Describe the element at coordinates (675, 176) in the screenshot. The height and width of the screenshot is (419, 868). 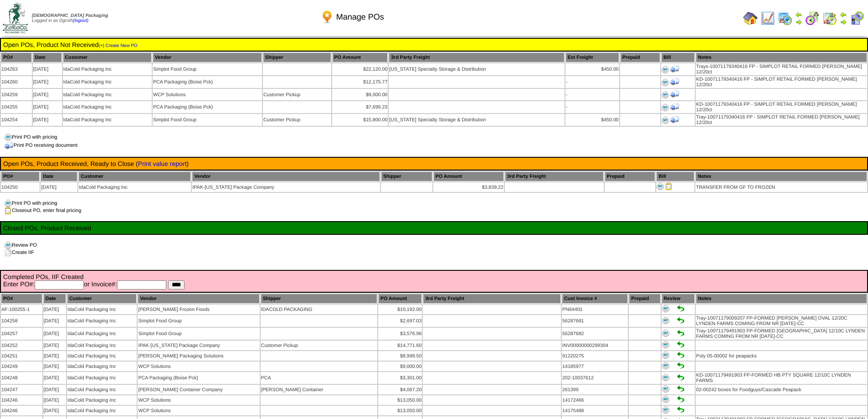
I see `th: Bill` at that location.